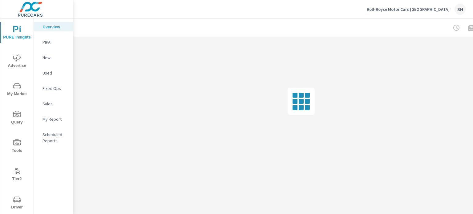 This screenshot has width=473, height=214. Describe the element at coordinates (55, 104) in the screenshot. I see `p: Sales` at that location.